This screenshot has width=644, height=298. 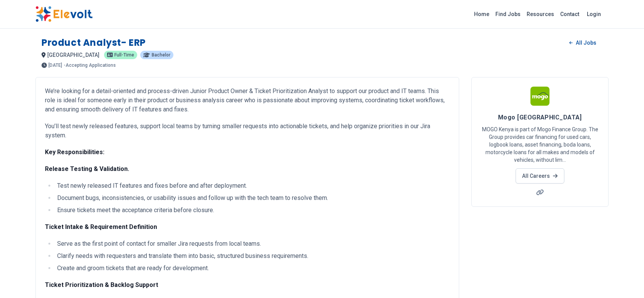 I want to click on a: Resources, so click(x=540, y=14).